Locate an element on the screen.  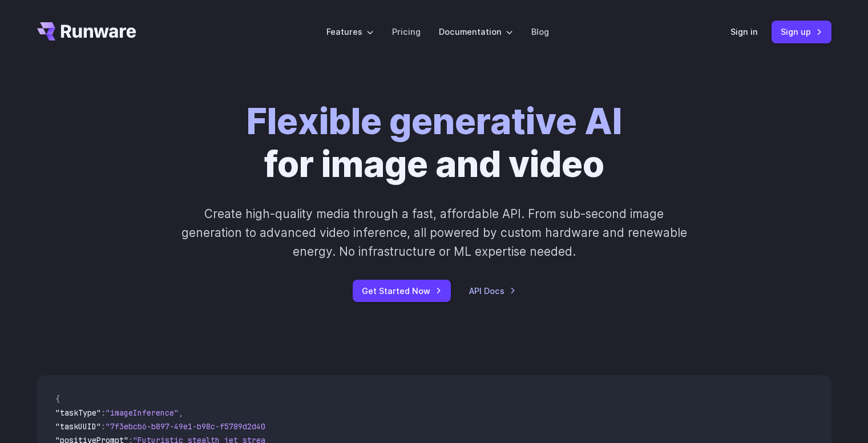
a: API Docs is located at coordinates (493, 290).